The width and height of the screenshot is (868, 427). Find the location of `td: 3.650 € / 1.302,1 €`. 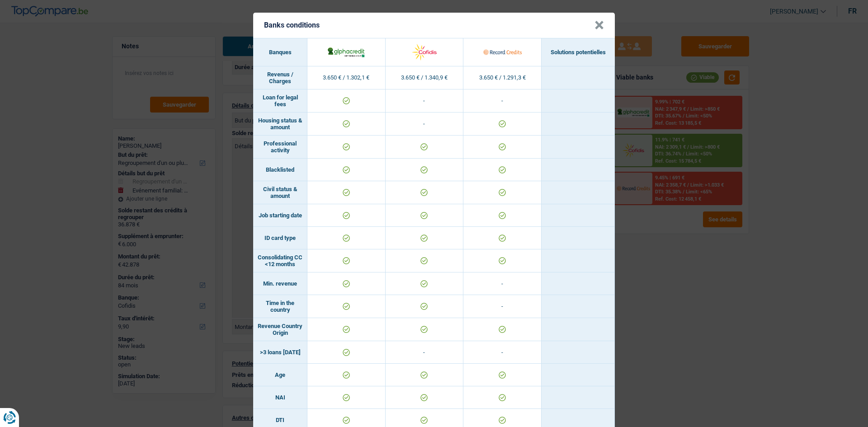

td: 3.650 € / 1.302,1 € is located at coordinates (347, 77).